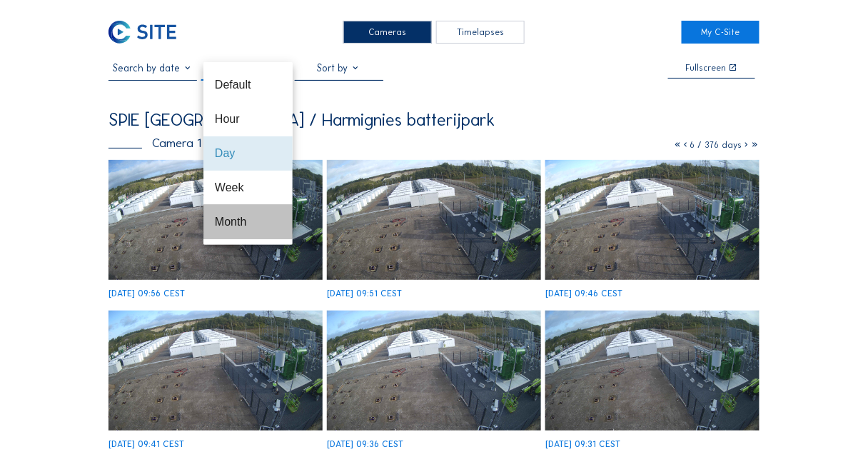 The image size is (868, 452). What do you see at coordinates (721, 32) in the screenshot?
I see `a: My C-Site` at bounding box center [721, 32].